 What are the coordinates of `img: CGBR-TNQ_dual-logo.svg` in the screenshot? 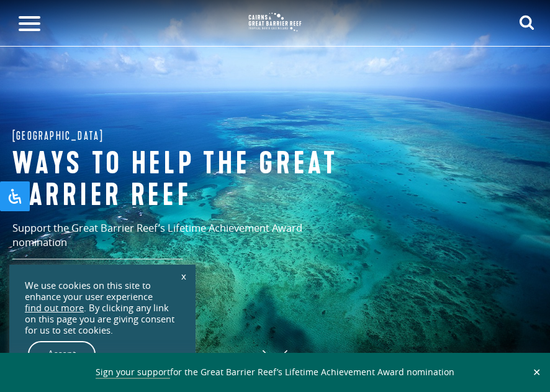 It's located at (275, 22).